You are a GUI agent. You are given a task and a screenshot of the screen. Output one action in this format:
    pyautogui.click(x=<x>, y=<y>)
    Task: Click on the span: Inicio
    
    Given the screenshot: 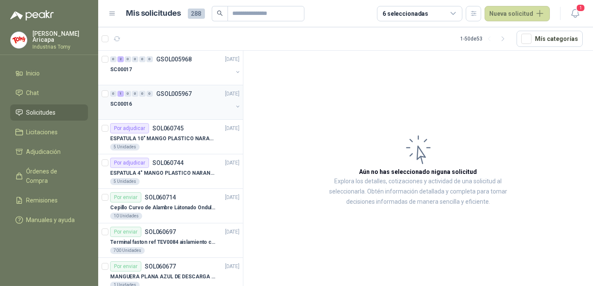 What is the action you would take?
    pyautogui.click(x=33, y=73)
    